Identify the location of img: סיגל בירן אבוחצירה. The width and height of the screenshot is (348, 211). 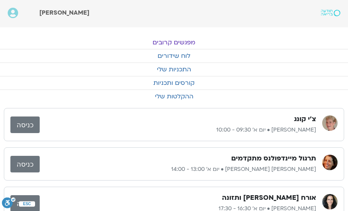
(330, 162).